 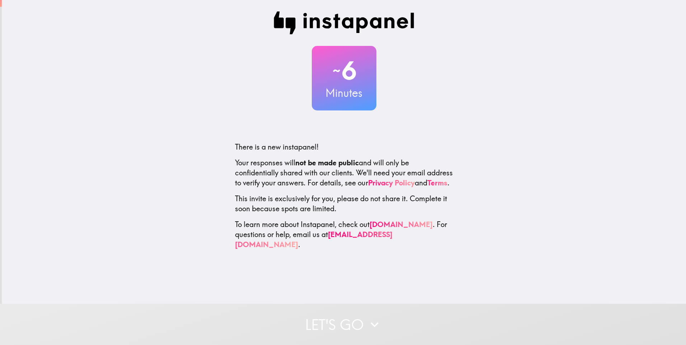 What do you see at coordinates (277, 147) in the screenshot?
I see `span: There is a new instapanel!` at bounding box center [277, 147].